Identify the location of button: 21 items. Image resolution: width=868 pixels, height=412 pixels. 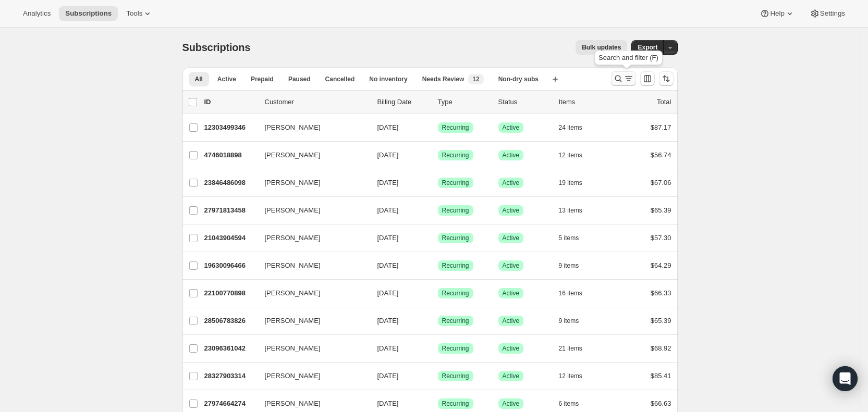
(576, 349).